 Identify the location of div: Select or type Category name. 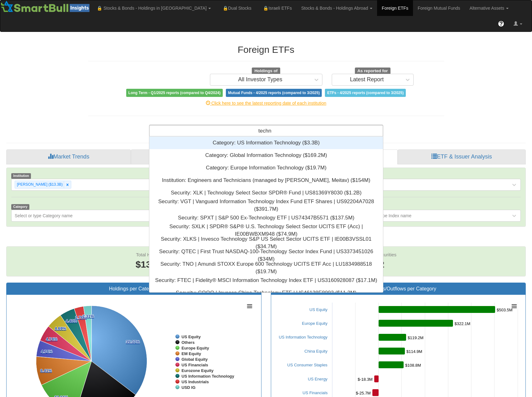
(43, 216).